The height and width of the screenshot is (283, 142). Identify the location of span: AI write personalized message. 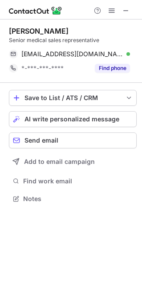
(71, 119).